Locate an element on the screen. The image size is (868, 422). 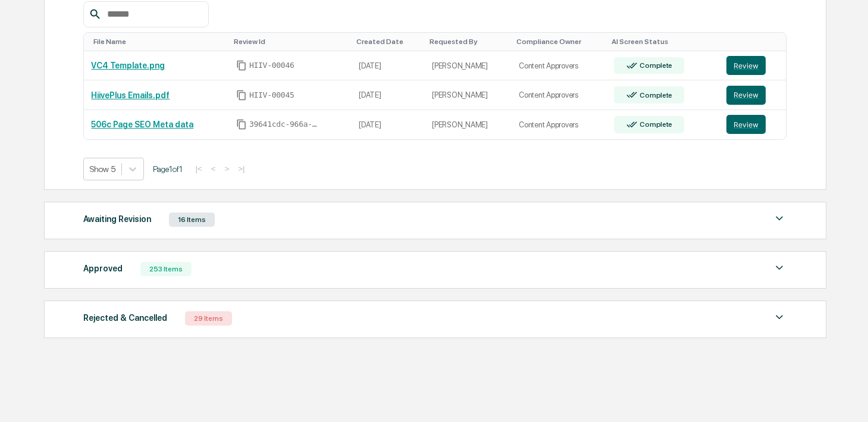
a: VC4 Template.png is located at coordinates (128, 66).